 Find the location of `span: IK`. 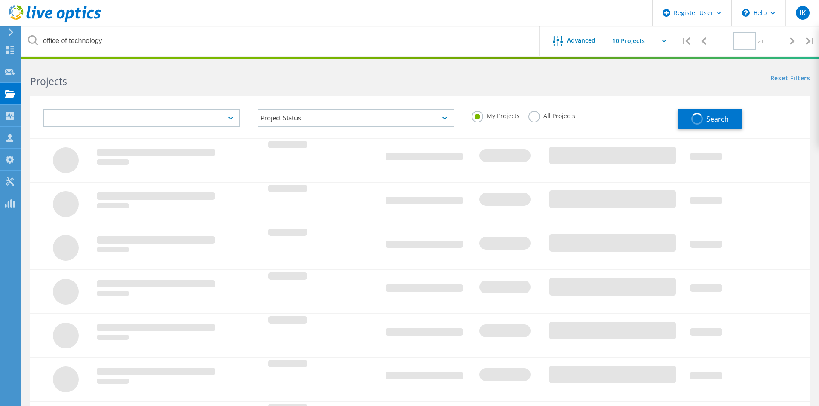

span: IK is located at coordinates (802, 13).